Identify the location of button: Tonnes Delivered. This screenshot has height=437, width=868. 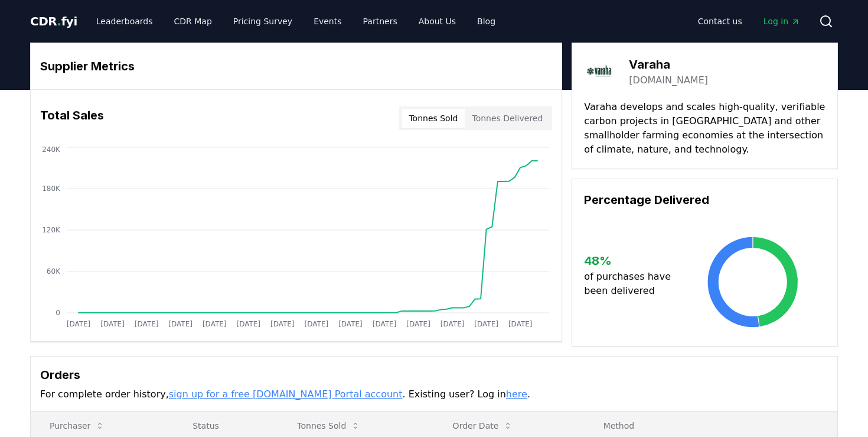
(507, 118).